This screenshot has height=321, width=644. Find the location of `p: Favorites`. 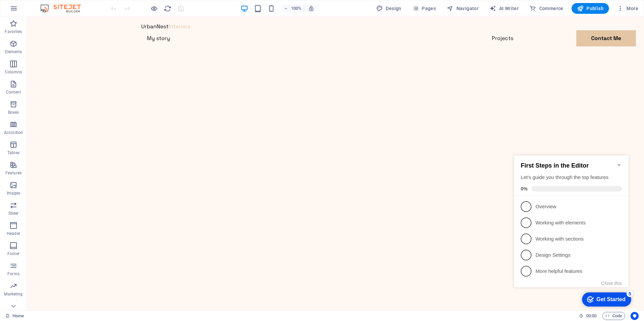

p: Favorites is located at coordinates (13, 32).